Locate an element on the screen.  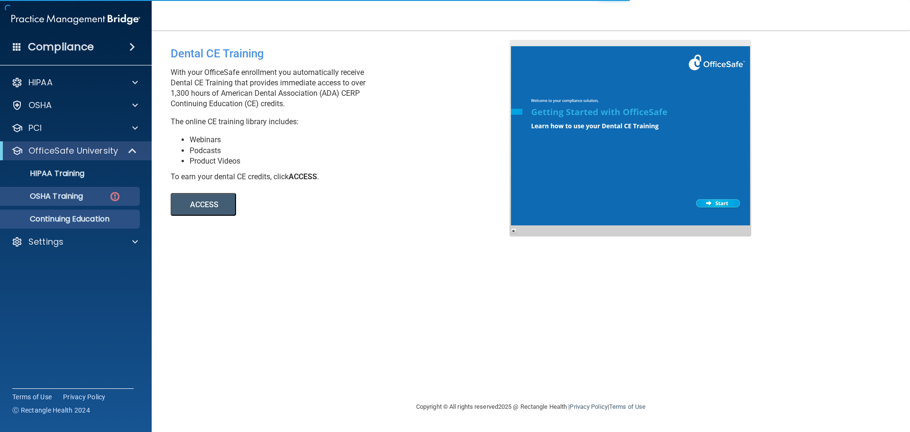
p: The online CE training library includes: is located at coordinates (344, 122).